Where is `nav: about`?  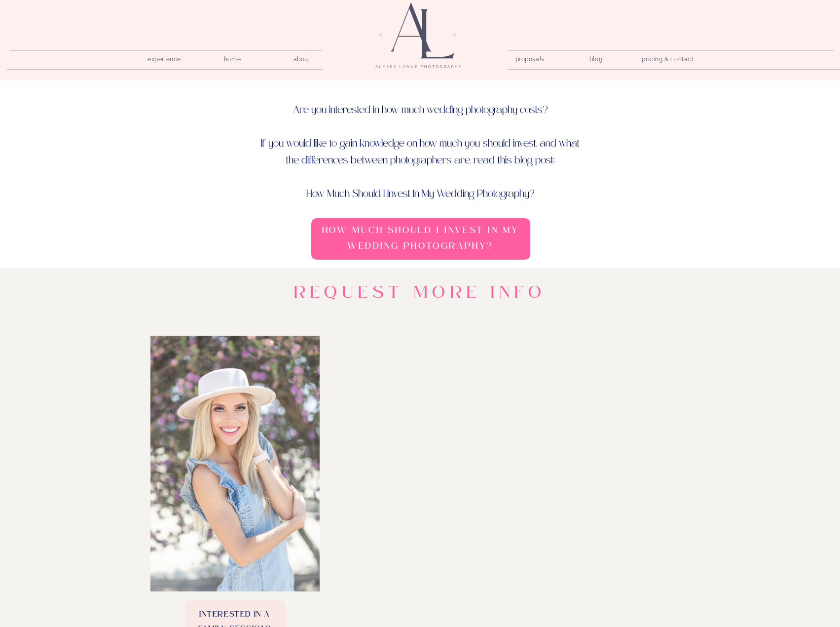 nav: about is located at coordinates (302, 57).